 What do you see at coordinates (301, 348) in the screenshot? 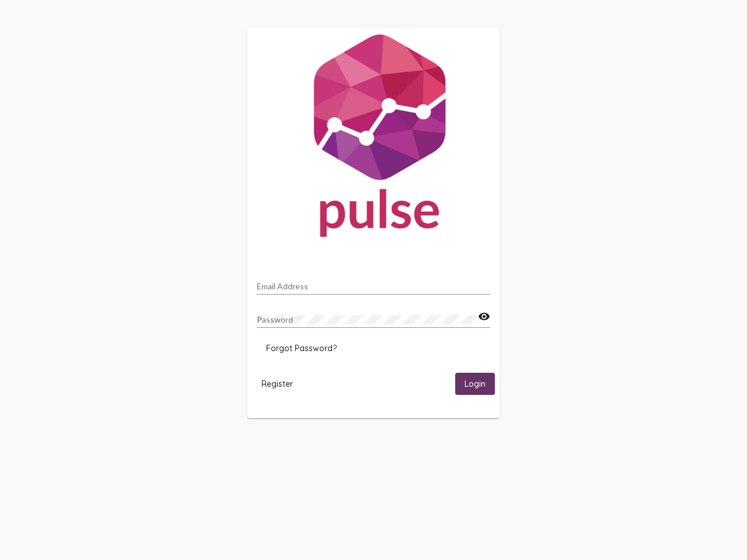
I see `button: Forgot Password?` at bounding box center [301, 348].